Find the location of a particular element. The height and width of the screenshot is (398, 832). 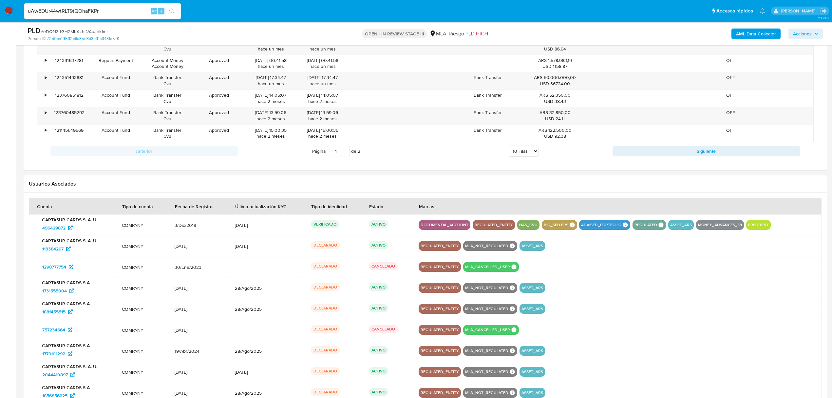

b: PLD is located at coordinates (34, 30).